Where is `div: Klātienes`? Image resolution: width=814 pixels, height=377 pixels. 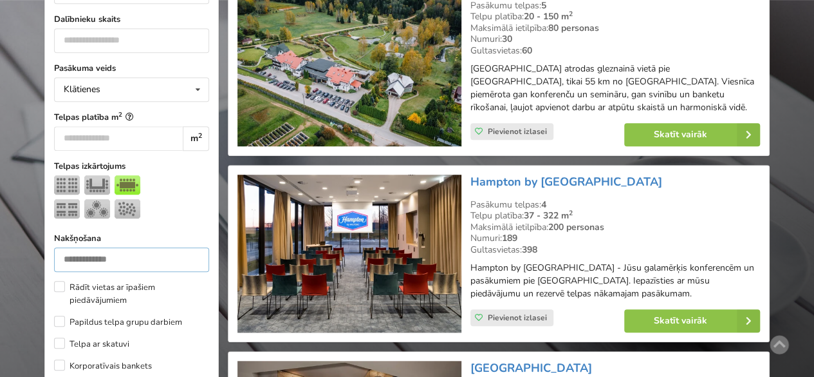 div: Klātienes is located at coordinates (82, 89).